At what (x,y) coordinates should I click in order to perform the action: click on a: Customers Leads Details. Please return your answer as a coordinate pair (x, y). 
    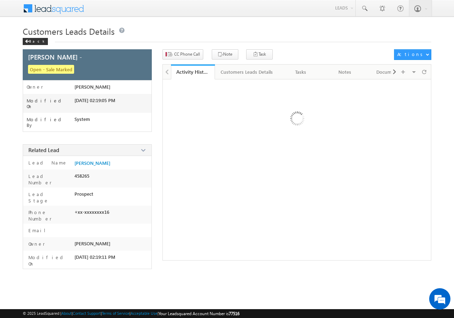
    Looking at the image, I should click on (247, 72).